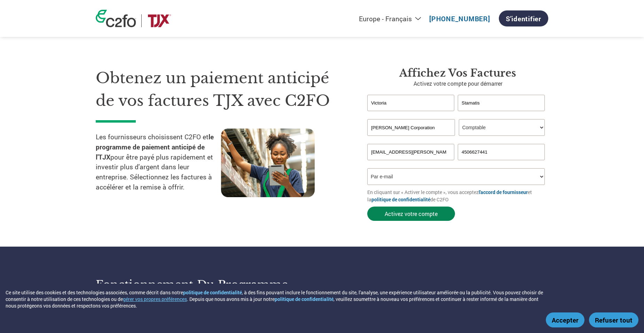 The height and width of the screenshot is (333, 644). I want to click on input: Prénom*, so click(411, 103).